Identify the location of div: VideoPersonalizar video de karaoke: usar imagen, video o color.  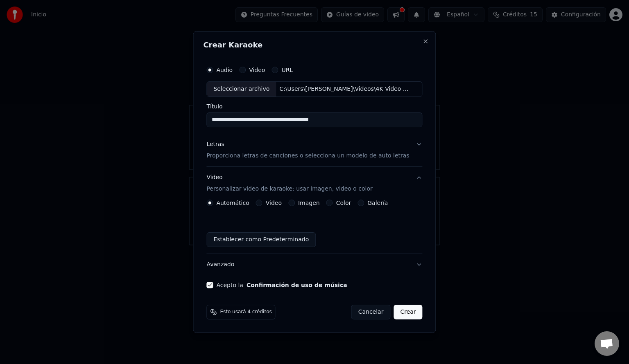
(314, 227).